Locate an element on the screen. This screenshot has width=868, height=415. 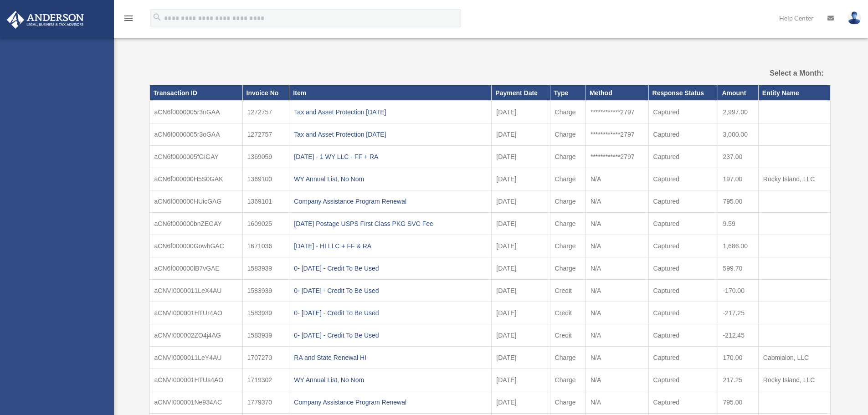
td: 1369101 is located at coordinates (266, 201).